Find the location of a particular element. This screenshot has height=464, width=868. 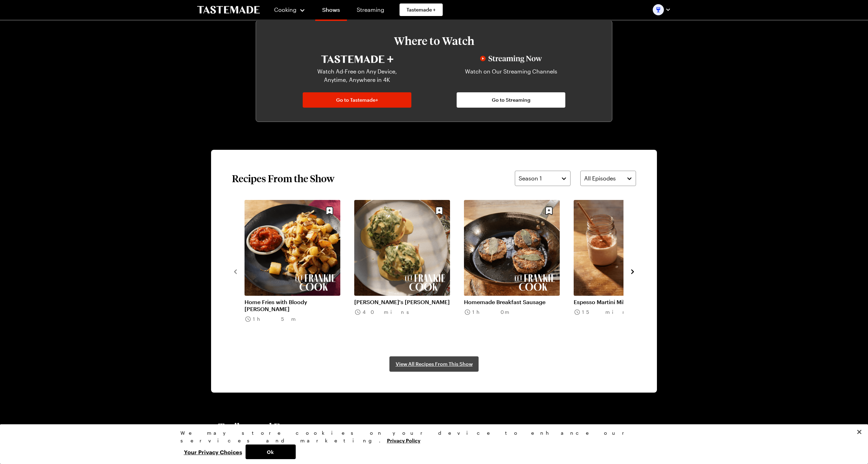

a: Go to Tastemade+ is located at coordinates (357, 100).